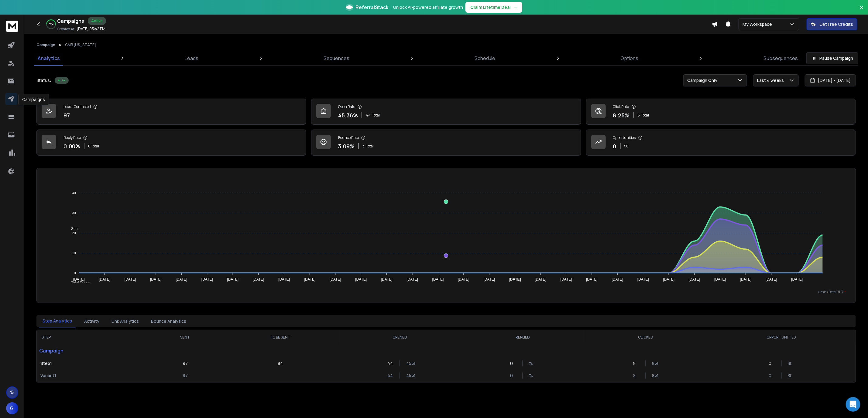 Image resolution: width=868 pixels, height=418 pixels. I want to click on span: 44, so click(368, 115).